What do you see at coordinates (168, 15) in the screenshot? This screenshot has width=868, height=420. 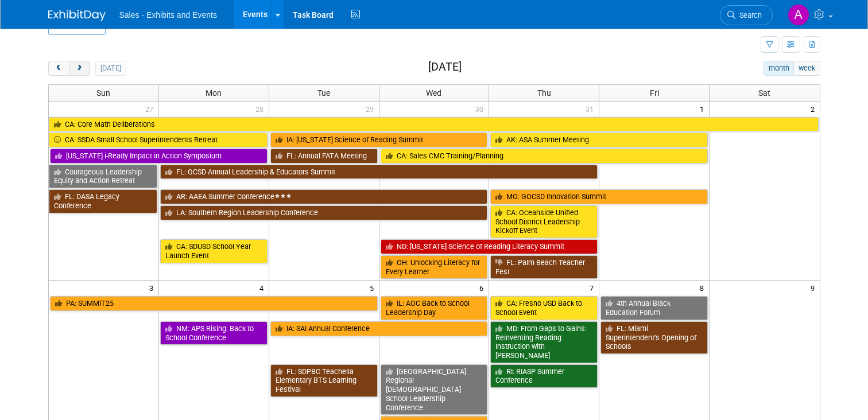 I see `span: Sales - Exhibits and Events` at bounding box center [168, 15].